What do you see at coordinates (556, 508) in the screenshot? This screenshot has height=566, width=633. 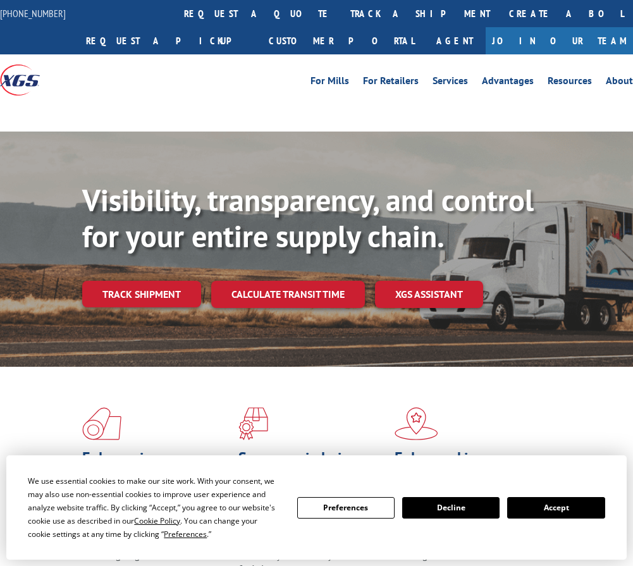 I see `button: Accept` at bounding box center [556, 508].